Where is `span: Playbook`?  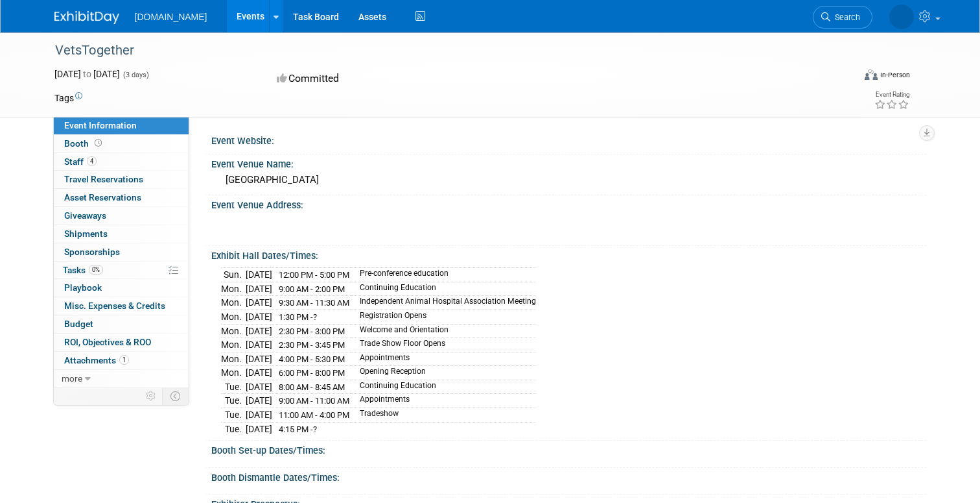
span: Playbook is located at coordinates (83, 287).